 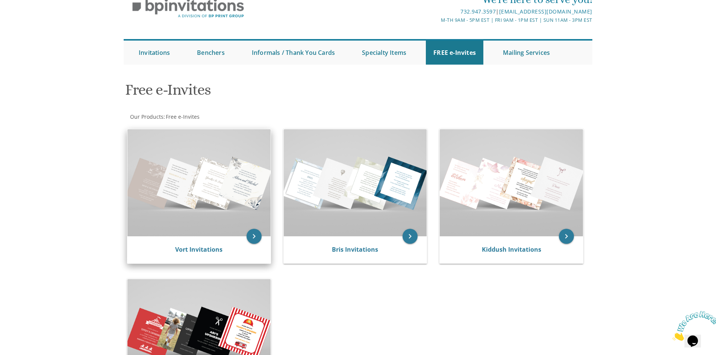 What do you see at coordinates (511, 183) in the screenshot?
I see `img: Kiddush Invitations` at bounding box center [511, 183].